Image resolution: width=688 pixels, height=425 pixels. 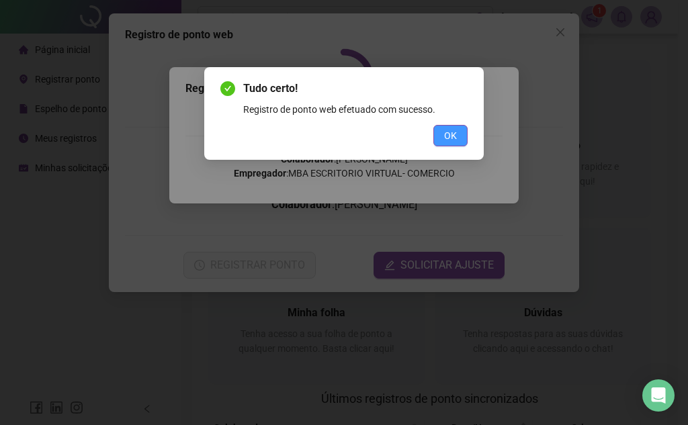 What do you see at coordinates (228, 89) in the screenshot?
I see `span: check-circle` at bounding box center [228, 89].